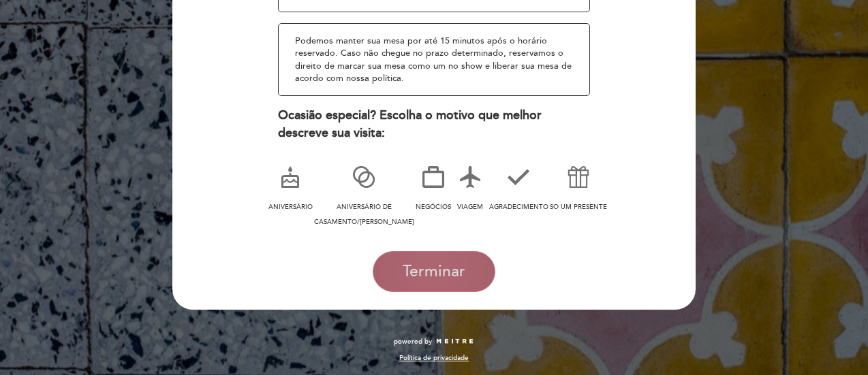  What do you see at coordinates (434, 272) in the screenshot?
I see `span: Terminar` at bounding box center [434, 272].